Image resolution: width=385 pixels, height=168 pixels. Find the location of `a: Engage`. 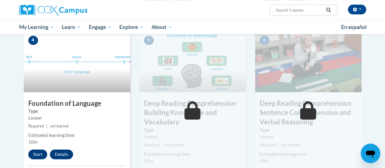

a: Engage is located at coordinates (100, 27).